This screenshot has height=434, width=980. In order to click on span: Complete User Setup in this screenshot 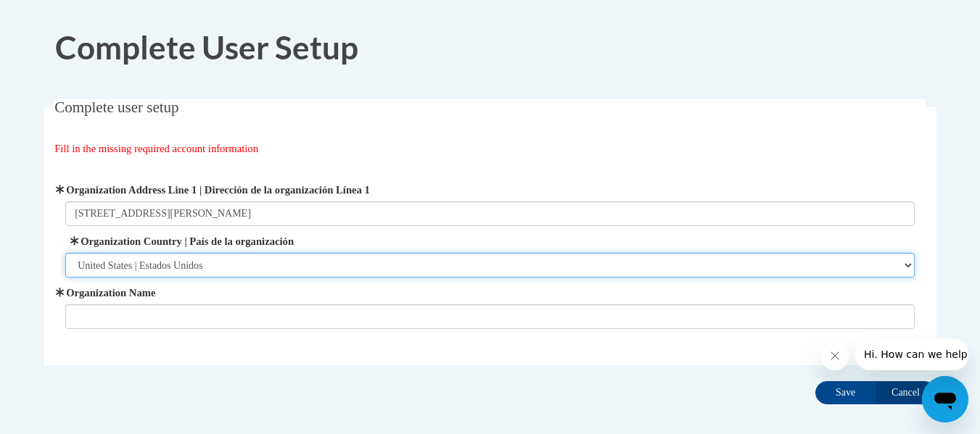, I will do `click(207, 47)`.